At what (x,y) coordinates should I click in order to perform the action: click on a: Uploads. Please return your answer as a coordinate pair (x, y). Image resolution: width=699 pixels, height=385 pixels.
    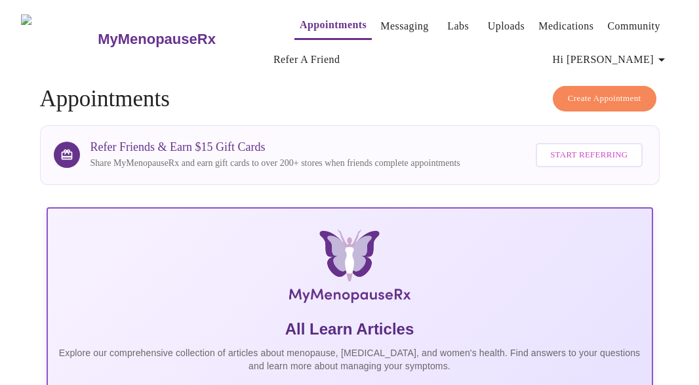
    Looking at the image, I should click on (506, 26).